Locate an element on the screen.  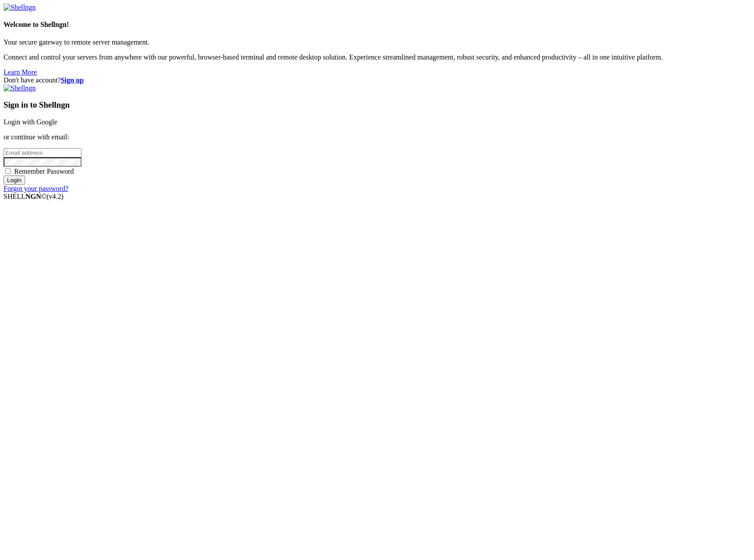
h3: Sign in to Shellngn is located at coordinates (377, 105).